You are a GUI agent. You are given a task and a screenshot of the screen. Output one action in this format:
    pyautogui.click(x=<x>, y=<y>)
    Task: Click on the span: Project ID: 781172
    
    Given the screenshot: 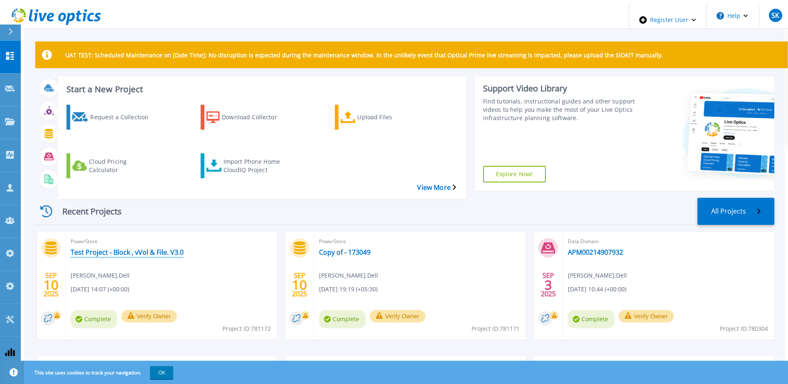 What is the action you would take?
    pyautogui.click(x=247, y=329)
    